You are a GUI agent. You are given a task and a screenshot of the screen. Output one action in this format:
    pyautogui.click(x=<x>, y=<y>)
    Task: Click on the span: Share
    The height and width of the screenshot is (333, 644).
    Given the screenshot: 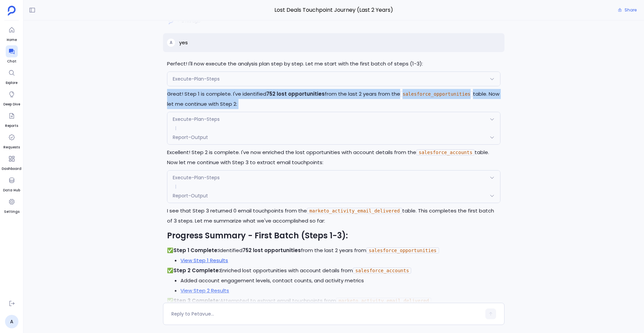 What is the action you would take?
    pyautogui.click(x=630, y=10)
    